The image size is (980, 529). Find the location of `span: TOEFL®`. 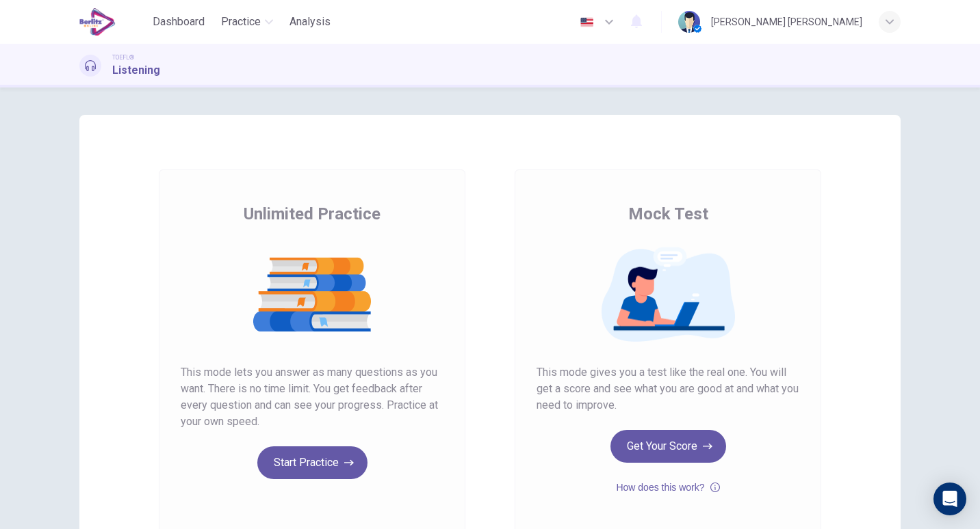

span: TOEFL® is located at coordinates (123, 57).